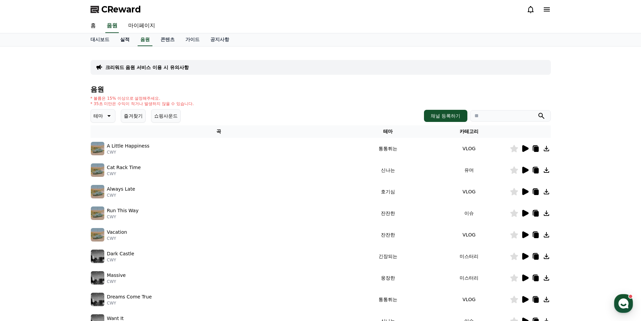 This screenshot has width=641, height=321. I want to click on p: Dreams Come True, so click(130, 297).